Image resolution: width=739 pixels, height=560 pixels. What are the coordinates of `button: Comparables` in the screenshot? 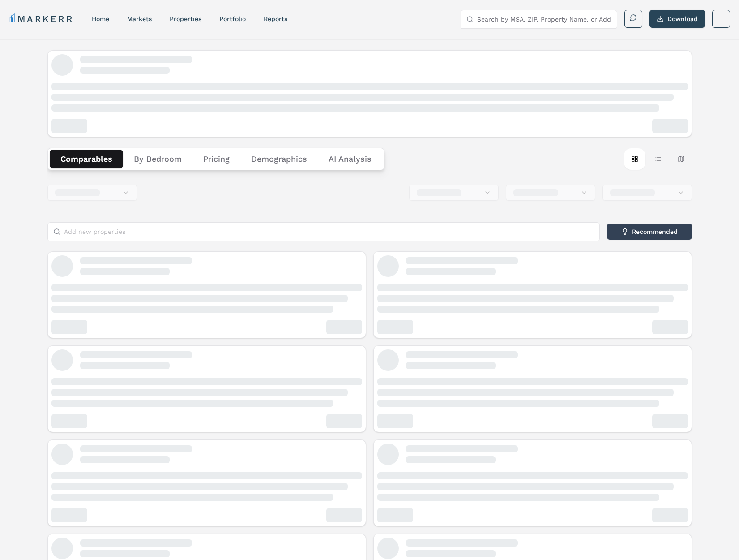 It's located at (86, 159).